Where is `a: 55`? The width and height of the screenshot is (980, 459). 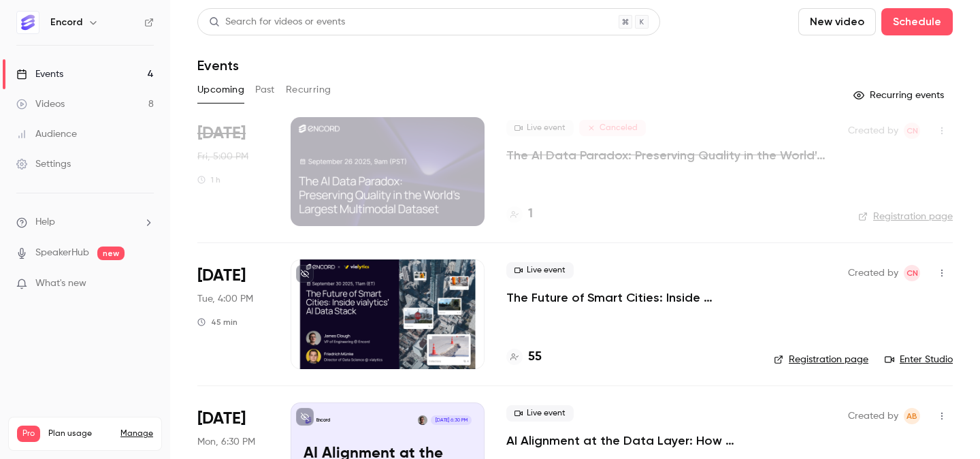
a: 55 is located at coordinates (524, 357).